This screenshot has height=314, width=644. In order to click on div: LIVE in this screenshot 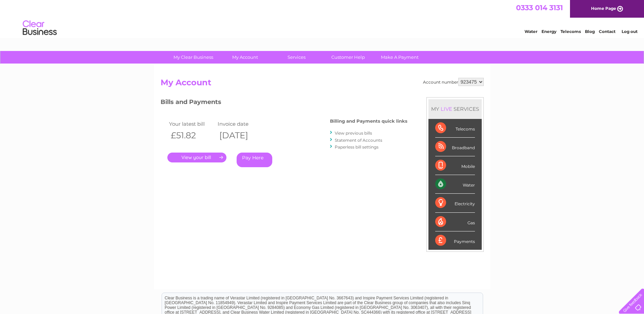, I will do `click(446, 109)`.